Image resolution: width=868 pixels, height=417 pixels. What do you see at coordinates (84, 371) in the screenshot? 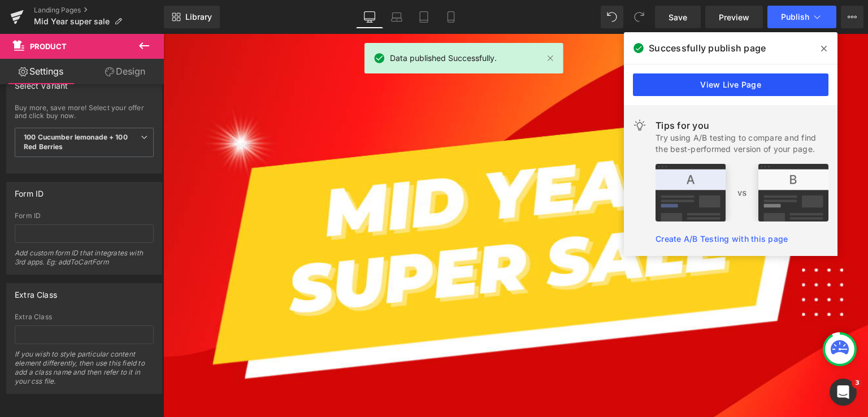
I see `div: If you wish to style particular content element differently, then use this field to add a class n...` at bounding box center [84, 371].